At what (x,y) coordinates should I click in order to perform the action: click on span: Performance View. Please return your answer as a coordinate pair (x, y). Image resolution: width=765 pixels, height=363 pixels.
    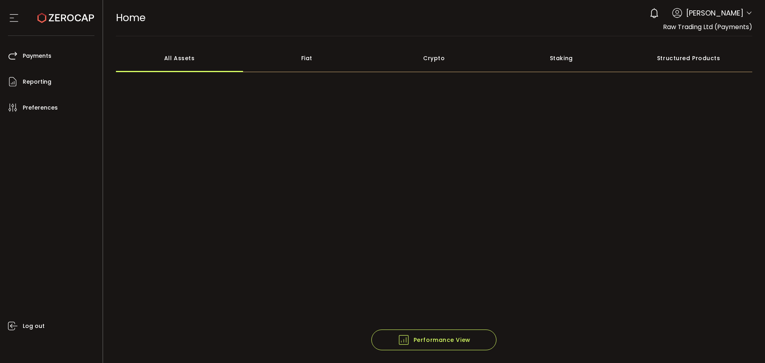
    Looking at the image, I should click on (434, 340).